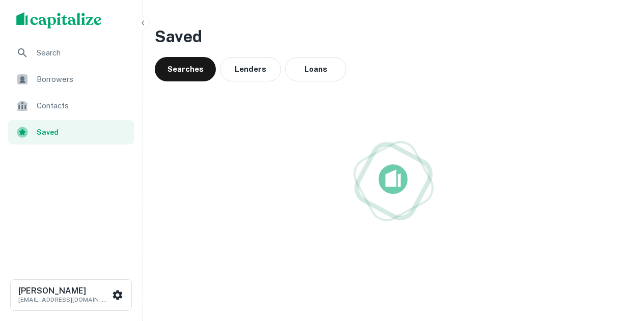 The image size is (644, 321). Describe the element at coordinates (82, 79) in the screenshot. I see `span: Borrowers` at that location.